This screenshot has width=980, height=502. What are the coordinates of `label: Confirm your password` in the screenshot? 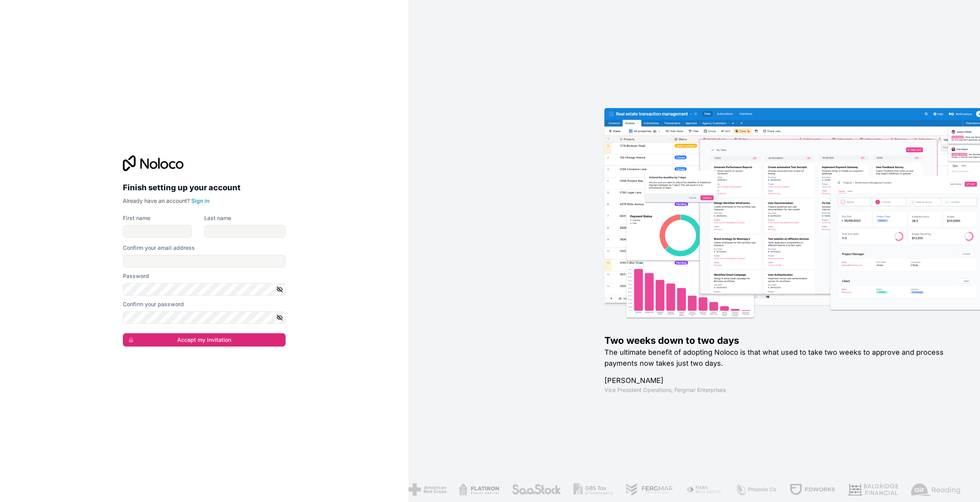 It's located at (153, 304).